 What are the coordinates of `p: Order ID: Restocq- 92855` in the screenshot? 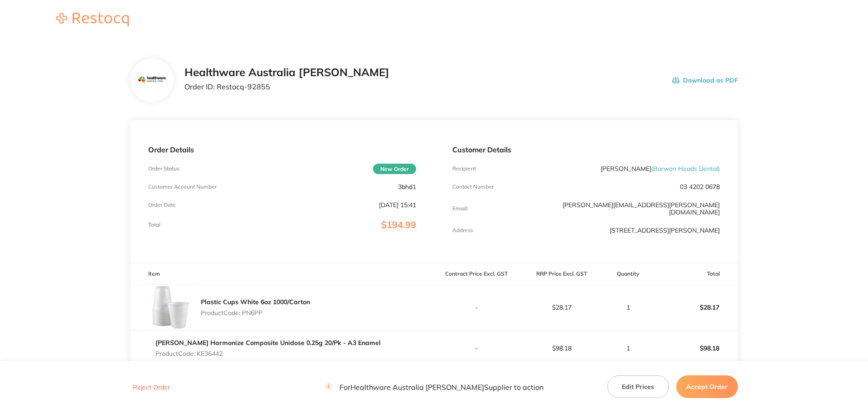 It's located at (287, 87).